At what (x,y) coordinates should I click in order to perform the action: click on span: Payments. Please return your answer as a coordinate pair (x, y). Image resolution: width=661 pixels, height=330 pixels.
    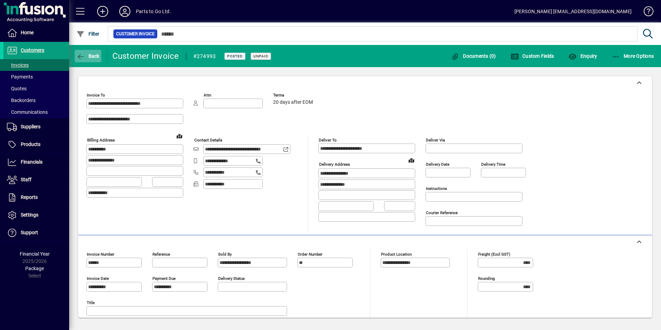
    Looking at the image, I should click on (20, 77).